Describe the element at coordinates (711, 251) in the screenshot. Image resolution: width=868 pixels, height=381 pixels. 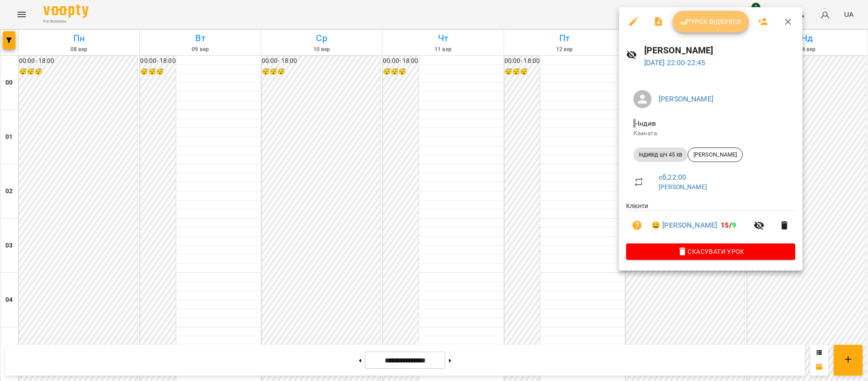
I see `button: Скасувати Урок` at that location.